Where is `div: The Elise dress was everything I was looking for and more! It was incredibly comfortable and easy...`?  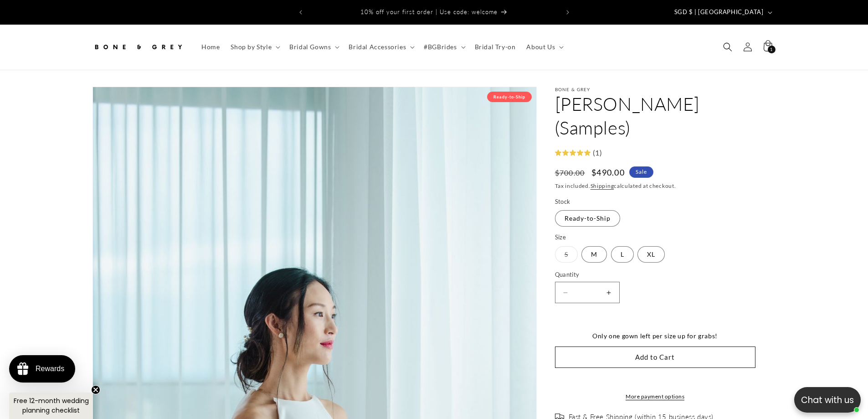 div: The Elise dress was everything I was looking for and more! It was incredibly comfortable and easy... is located at coordinates (66, 303).